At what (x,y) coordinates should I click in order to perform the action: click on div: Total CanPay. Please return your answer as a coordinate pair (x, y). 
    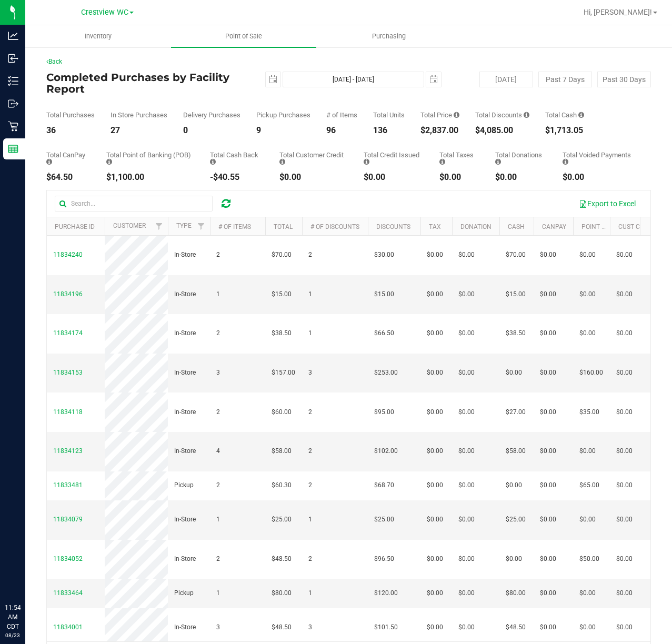
    Looking at the image, I should click on (69, 158).